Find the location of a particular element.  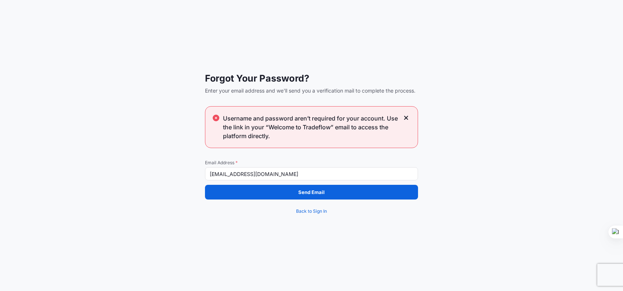

button: Send Email is located at coordinates (311, 192).